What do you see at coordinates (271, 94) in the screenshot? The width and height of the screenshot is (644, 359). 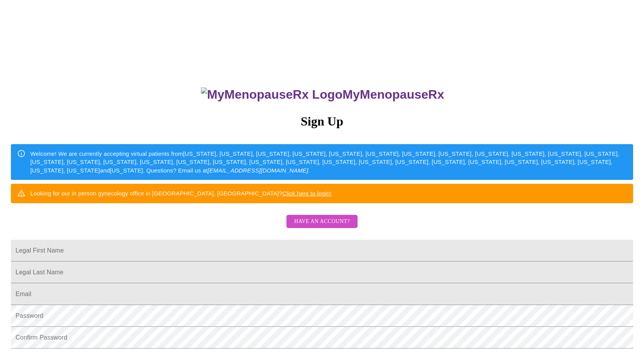 I see `img: MyMenopauseRx Logo` at bounding box center [271, 94].